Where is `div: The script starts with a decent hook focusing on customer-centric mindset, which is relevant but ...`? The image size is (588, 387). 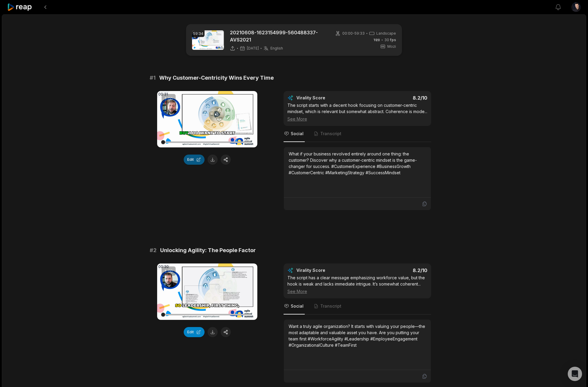
div: The script starts with a decent hook focusing on customer-centric mindset, which is relevant but ... is located at coordinates (357, 112).